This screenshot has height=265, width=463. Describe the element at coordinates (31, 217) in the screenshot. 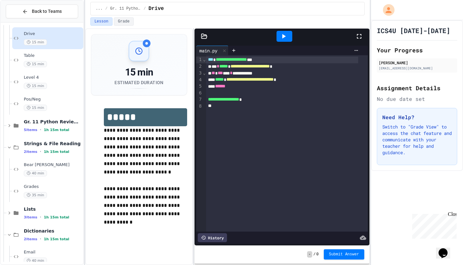

I see `span: 3 items` at that location.